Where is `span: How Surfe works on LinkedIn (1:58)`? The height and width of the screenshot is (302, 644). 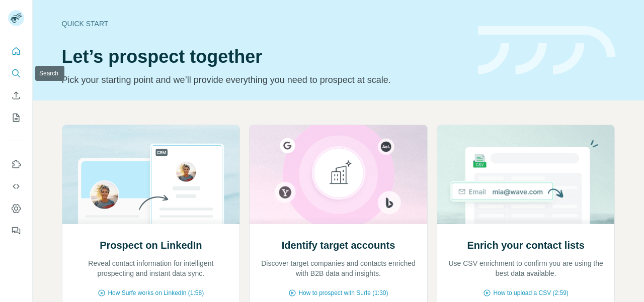
span: How Surfe works on LinkedIn (1:58) is located at coordinates (155, 293).